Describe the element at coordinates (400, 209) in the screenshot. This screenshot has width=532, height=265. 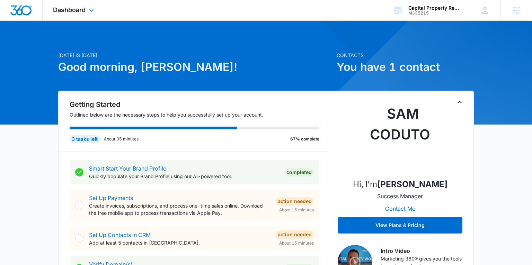
I see `button: Contact Me` at that location.